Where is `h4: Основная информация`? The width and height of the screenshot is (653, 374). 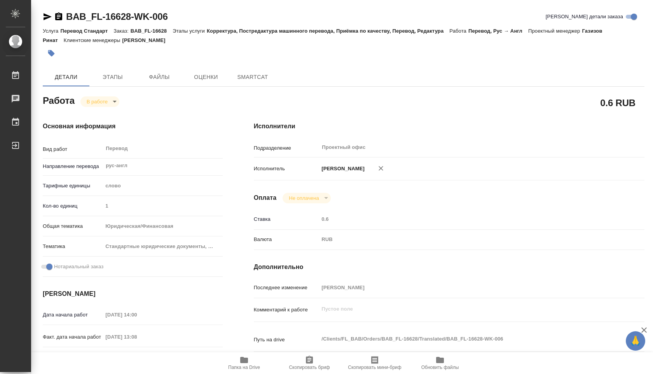 h4: Основная информация is located at coordinates (132, 126).